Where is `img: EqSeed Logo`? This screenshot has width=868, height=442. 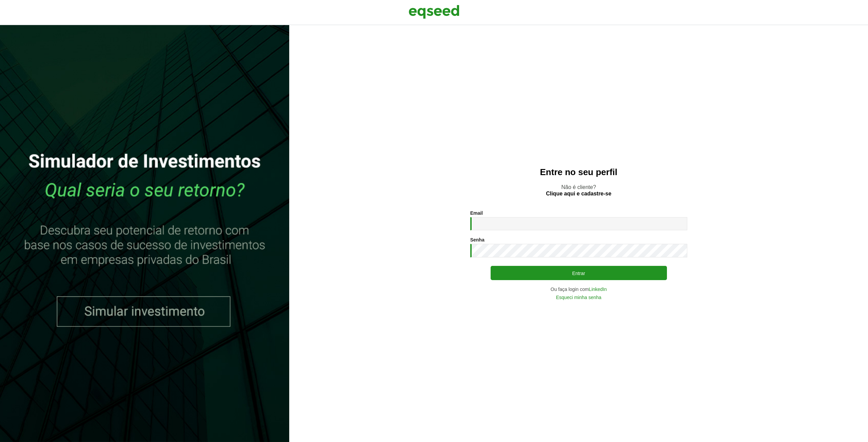 img: EqSeed Logo is located at coordinates (434, 12).